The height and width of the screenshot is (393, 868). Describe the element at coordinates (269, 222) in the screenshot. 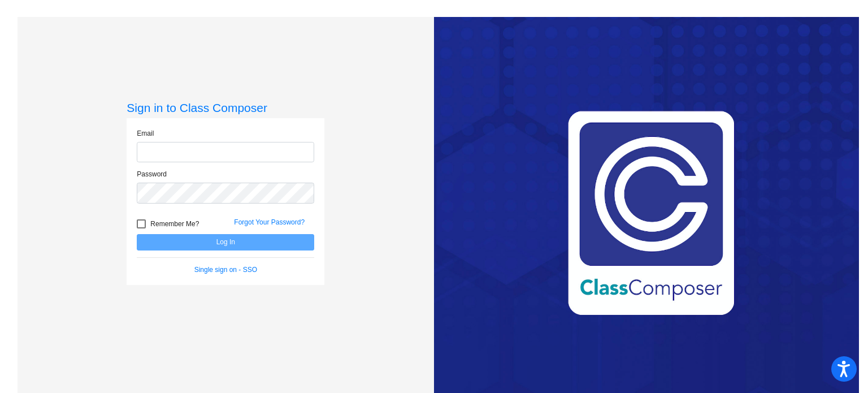

I see `a: Forgot Your Password?` at that location.